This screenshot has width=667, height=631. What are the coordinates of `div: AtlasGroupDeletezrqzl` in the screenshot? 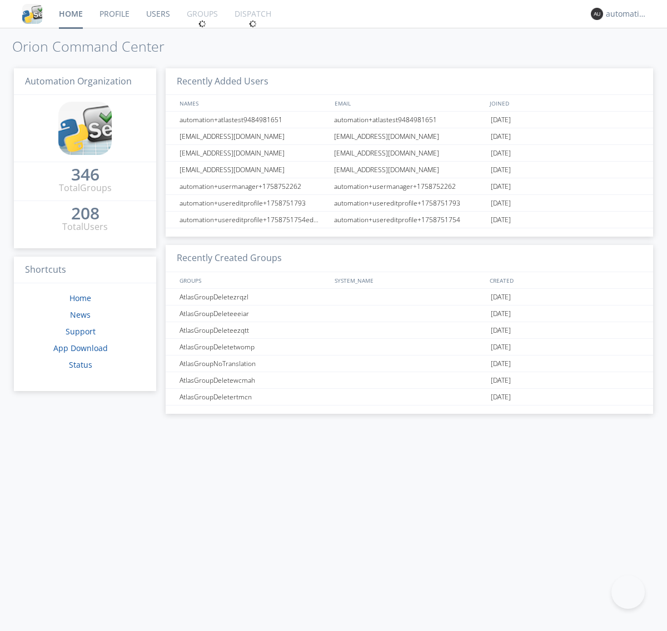 It's located at (253, 297).